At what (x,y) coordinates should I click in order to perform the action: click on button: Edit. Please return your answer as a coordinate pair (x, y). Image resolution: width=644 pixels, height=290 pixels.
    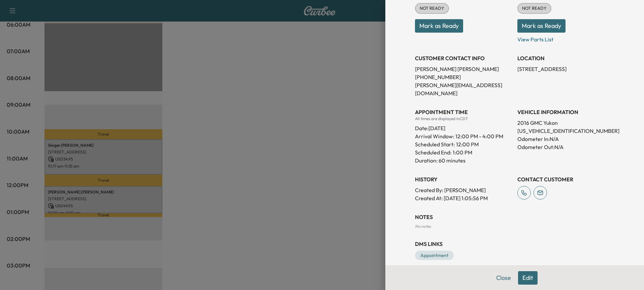
    Looking at the image, I should click on (528, 278).